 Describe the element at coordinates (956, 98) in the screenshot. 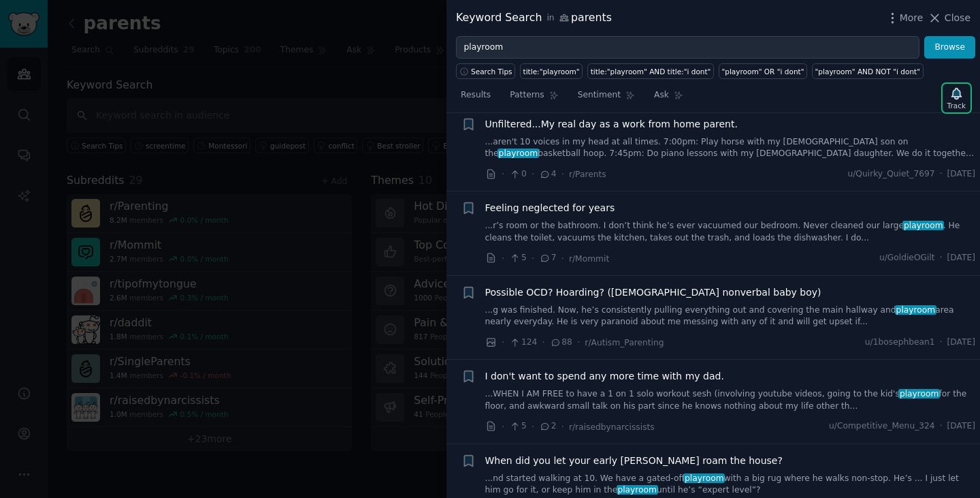

I see `button: Track` at that location.